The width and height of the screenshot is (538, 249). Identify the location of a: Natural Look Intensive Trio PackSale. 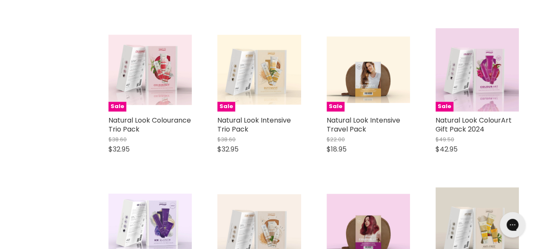
(259, 70).